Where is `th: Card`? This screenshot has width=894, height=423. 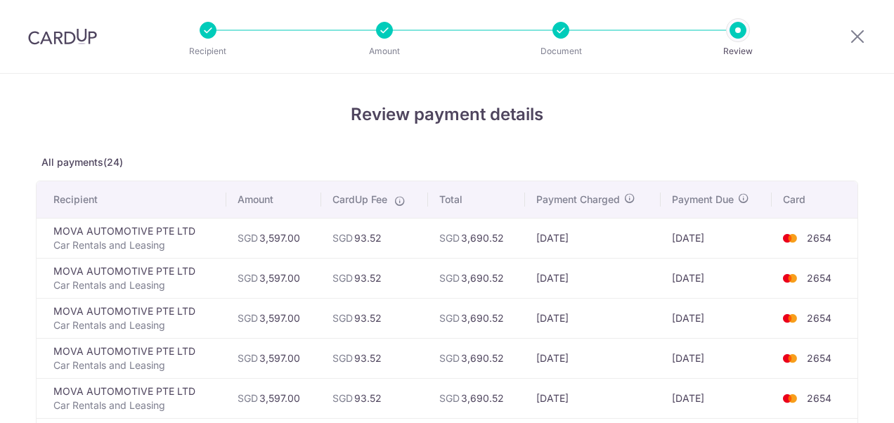 th: Card is located at coordinates (815, 200).